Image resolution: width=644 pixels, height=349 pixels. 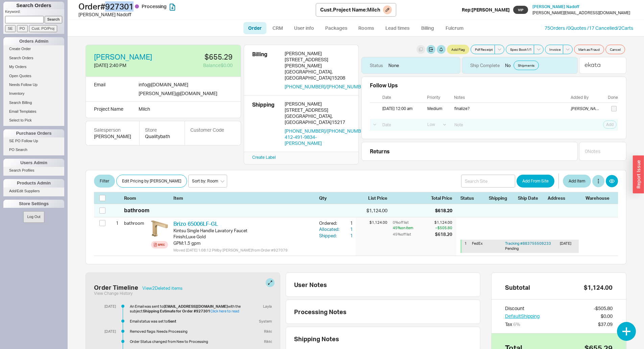 What do you see at coordinates (458, 50) in the screenshot?
I see `button: Add Flag` at bounding box center [458, 50].